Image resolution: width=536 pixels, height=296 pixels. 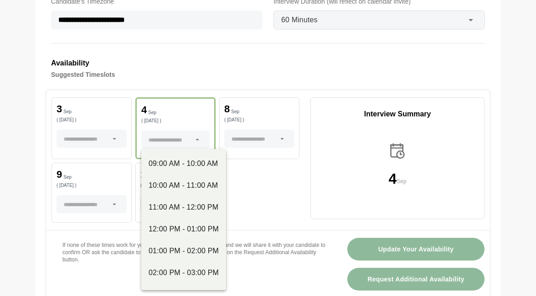 What do you see at coordinates (184, 164) in the screenshot?
I see `div: 09:00 AM - 10:00 AM` at bounding box center [184, 164].